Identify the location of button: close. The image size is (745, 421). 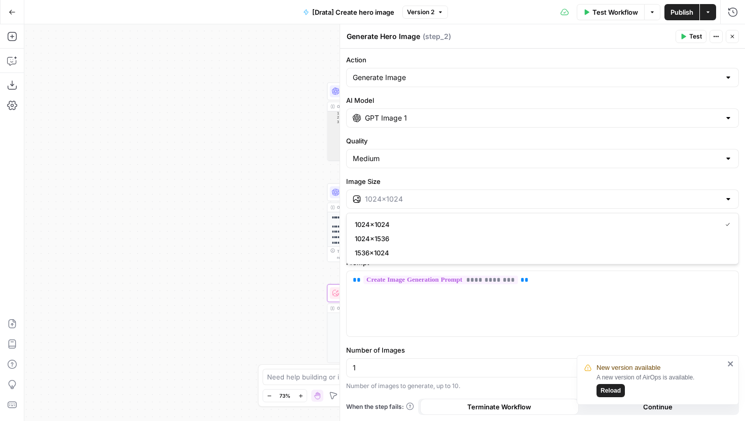
(731, 364).